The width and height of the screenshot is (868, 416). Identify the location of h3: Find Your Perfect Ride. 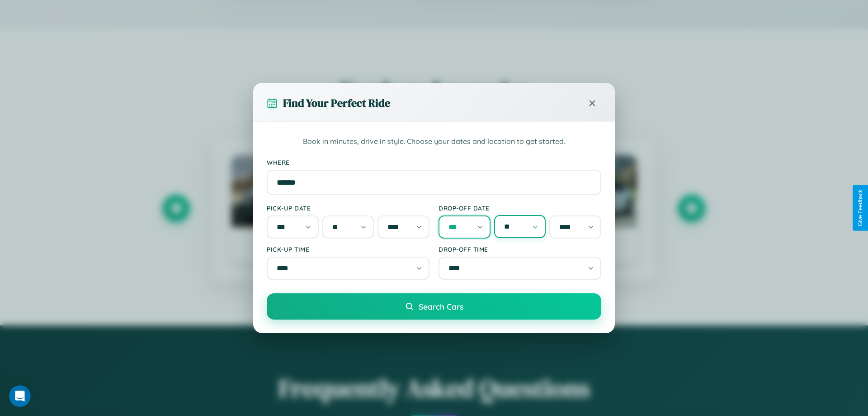
(336, 103).